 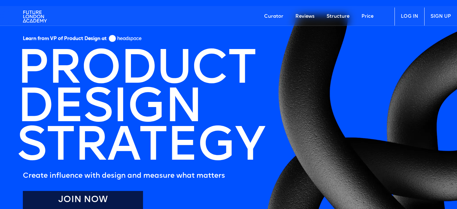 I want to click on h5: Create influence with design and measure what matters, so click(x=144, y=176).